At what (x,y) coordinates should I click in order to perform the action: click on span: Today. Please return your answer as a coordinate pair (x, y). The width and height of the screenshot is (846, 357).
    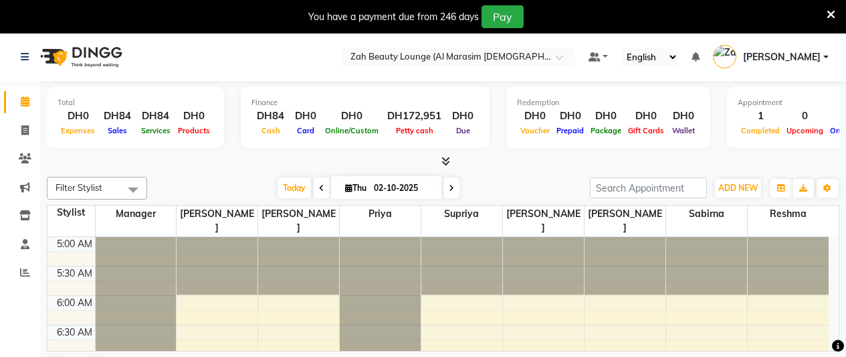
    Looking at the image, I should click on (294, 187).